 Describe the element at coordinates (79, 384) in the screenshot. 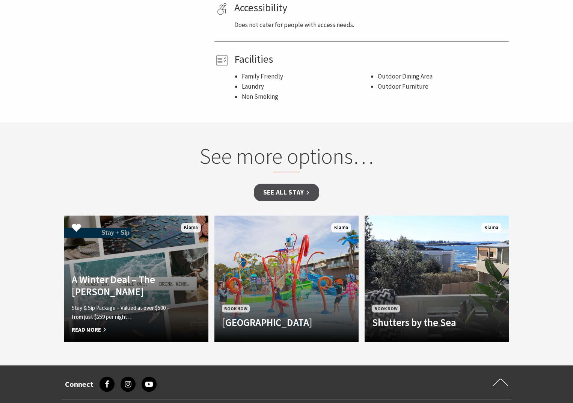

I see `h3: Connect` at that location.